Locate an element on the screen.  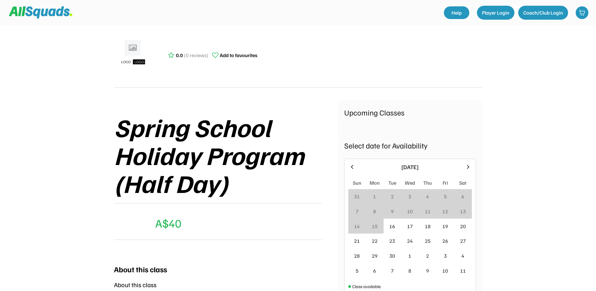
div: 28 is located at coordinates (357, 256).